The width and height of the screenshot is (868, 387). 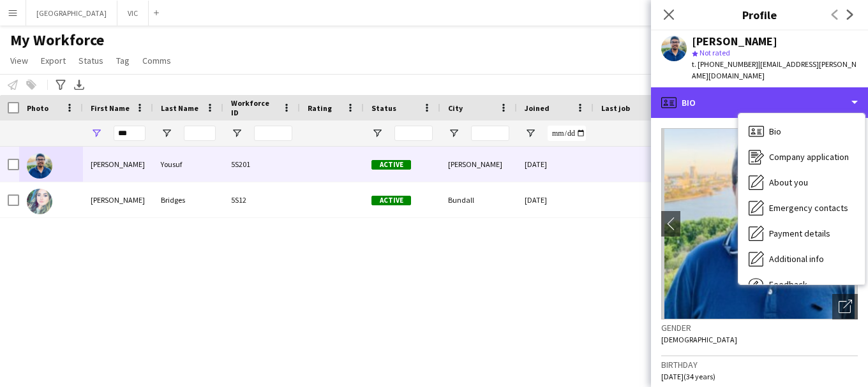 I want to click on input: Last Name Filter Input, so click(x=200, y=134).